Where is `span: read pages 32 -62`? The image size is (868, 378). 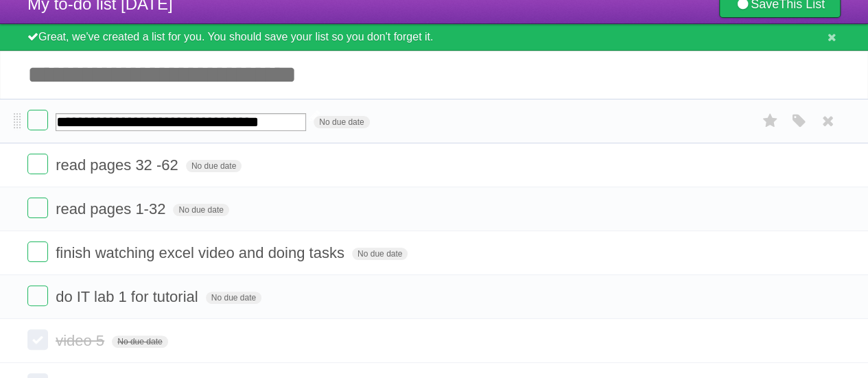
span: read pages 32 -62 is located at coordinates (119, 164).